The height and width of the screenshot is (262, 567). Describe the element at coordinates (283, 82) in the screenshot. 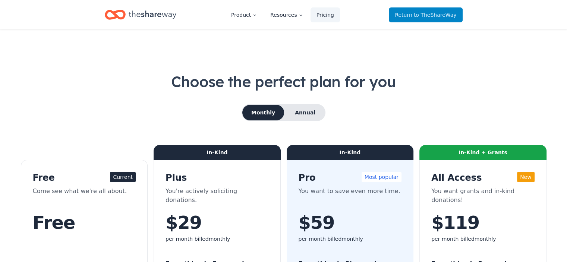

I see `h1: Choose the perfect plan for you` at that location.